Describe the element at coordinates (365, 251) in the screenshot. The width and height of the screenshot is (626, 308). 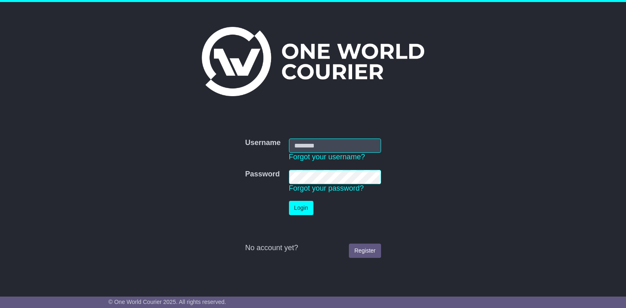
I see `a: Register` at that location.